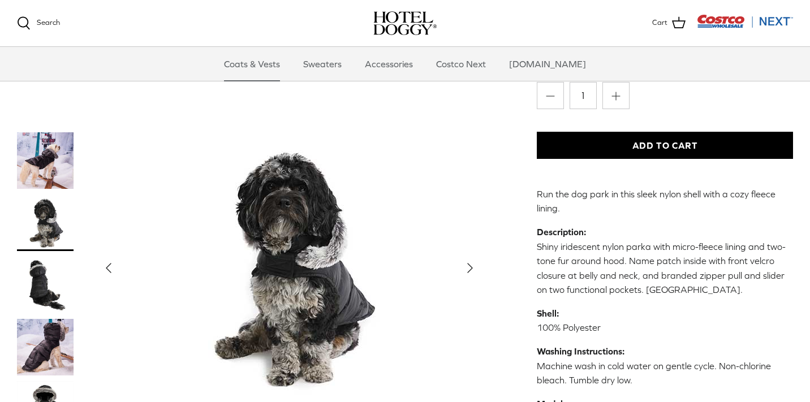  Describe the element at coordinates (389, 64) in the screenshot. I see `a: Accessories` at that location.